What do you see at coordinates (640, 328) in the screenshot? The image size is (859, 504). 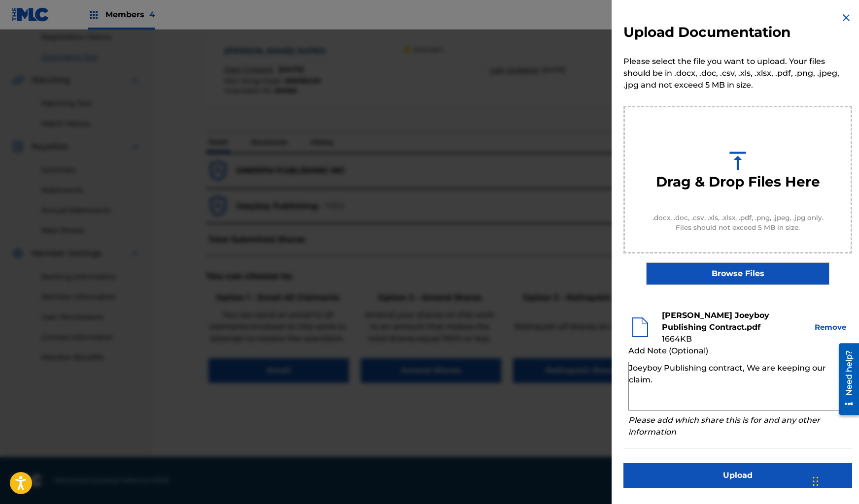 I see `img: file-icon` at bounding box center [640, 328].